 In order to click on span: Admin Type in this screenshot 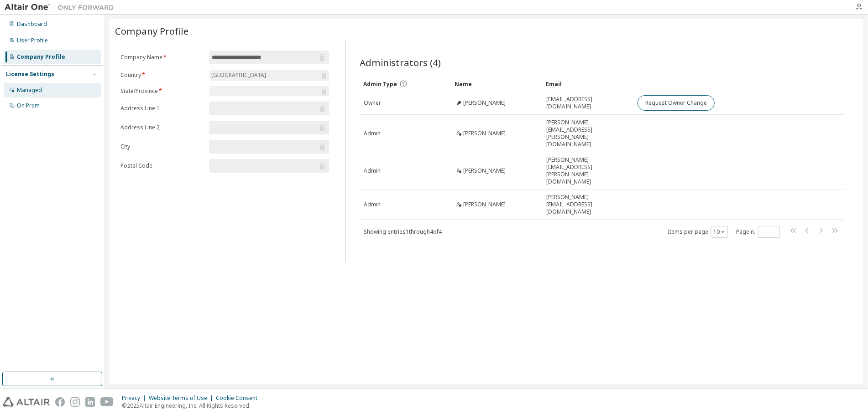, I will do `click(380, 84)`.